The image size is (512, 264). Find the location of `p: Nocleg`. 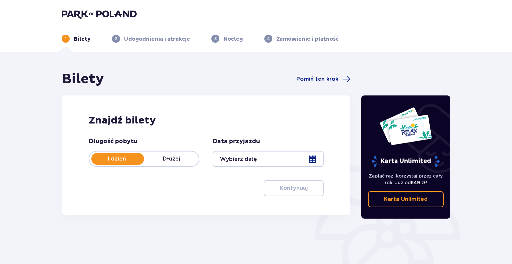

p: Nocleg is located at coordinates (233, 39).